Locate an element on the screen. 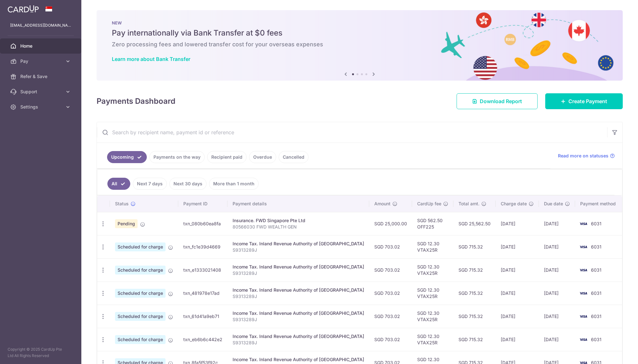  td: txn_e1333021408 is located at coordinates (203, 270).